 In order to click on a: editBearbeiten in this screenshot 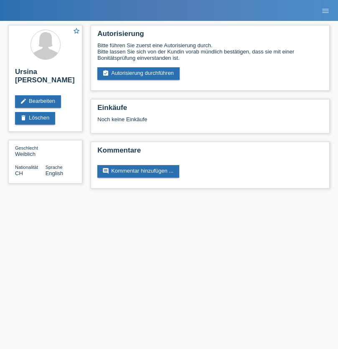, I will do `click(38, 102)`.